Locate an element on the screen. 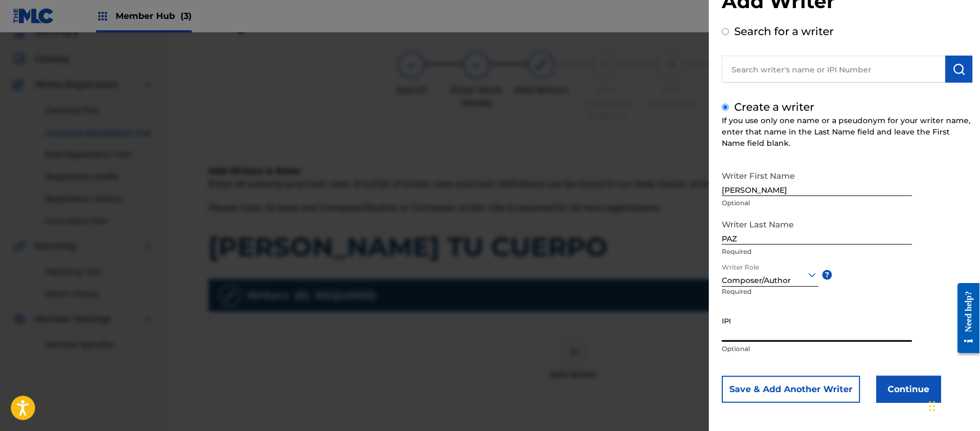 The image size is (980, 431). div: If you use only one name or a pseudonym for your writer name, enter that name in the Last Name fi... is located at coordinates (847, 132).